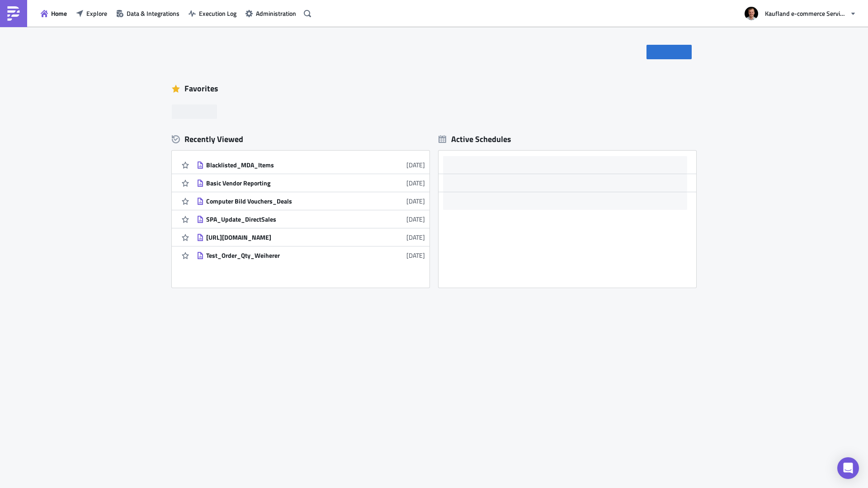 The width and height of the screenshot is (868, 488). I want to click on div: Open Intercom Messenger, so click(848, 468).